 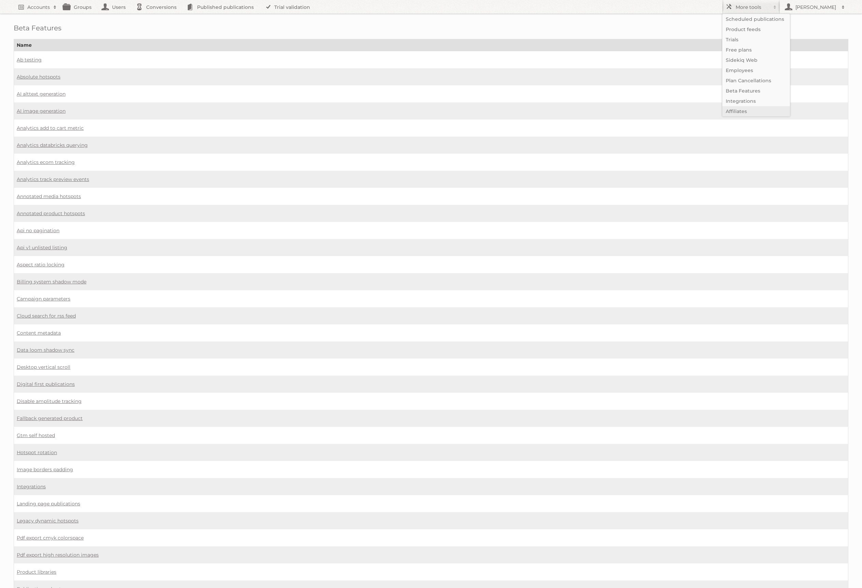 What do you see at coordinates (37, 453) in the screenshot?
I see `a: Hotspot rotation` at bounding box center [37, 453].